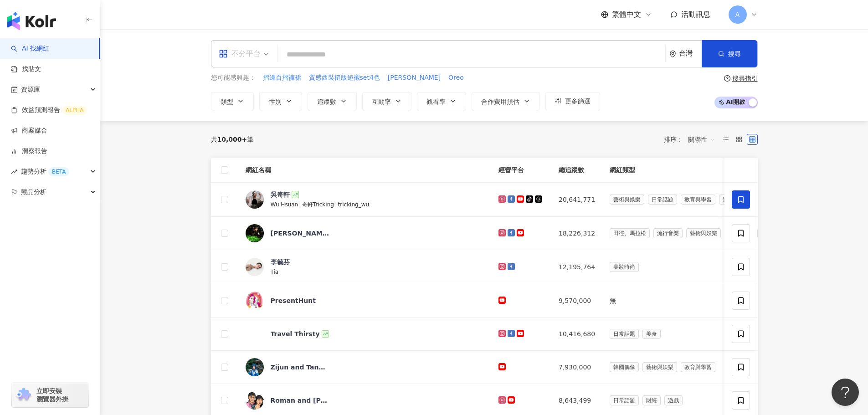 Image resolution: width=868 pixels, height=415 pixels. I want to click on span: 奇軒Tricking, so click(318, 205).